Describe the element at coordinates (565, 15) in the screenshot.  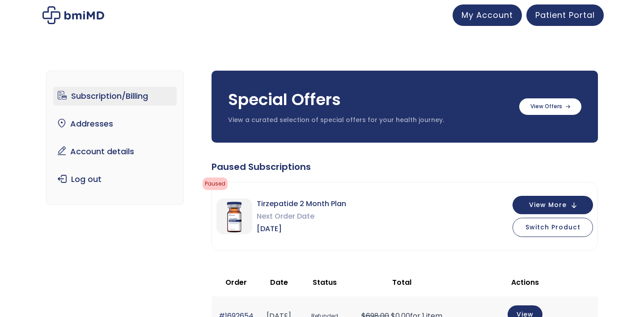
I see `a: Patient Portal` at that location.